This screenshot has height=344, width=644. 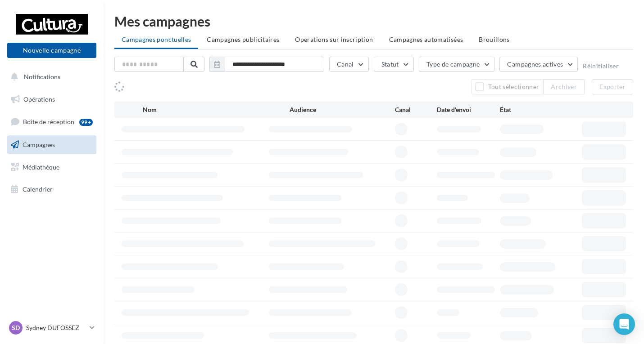 What do you see at coordinates (426, 39) in the screenshot?
I see `span: Campagnes automatisées` at bounding box center [426, 39].